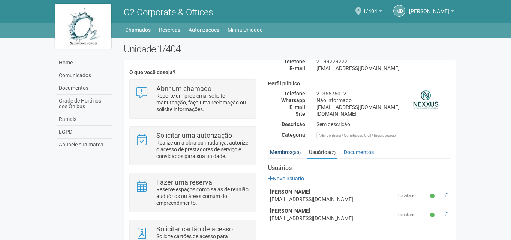  I want to click on a: Md, so click(399, 11).